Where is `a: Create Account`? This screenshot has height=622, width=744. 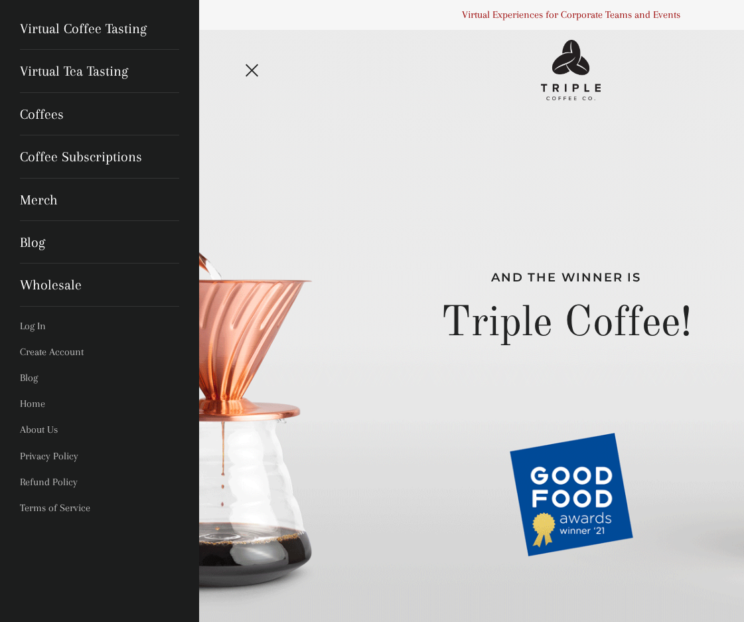 a: Create Account is located at coordinates (100, 352).